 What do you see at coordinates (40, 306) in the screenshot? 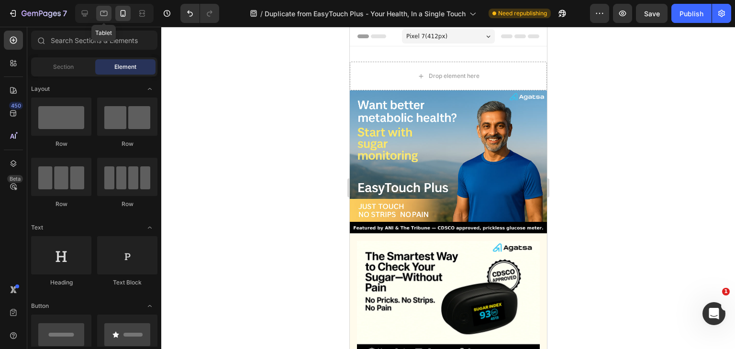
I see `span: Button` at bounding box center [40, 306].